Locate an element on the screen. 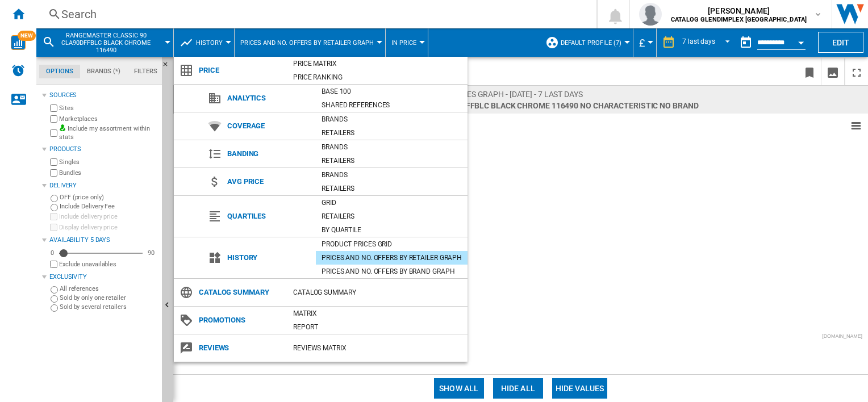 This screenshot has width=868, height=402. div: Prices and No. offers by brand graph is located at coordinates (391, 271).